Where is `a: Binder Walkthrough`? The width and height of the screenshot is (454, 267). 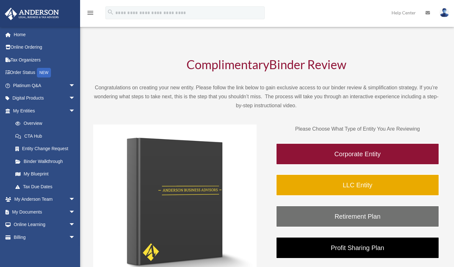 a: Binder Walkthrough is located at coordinates (45, 161).